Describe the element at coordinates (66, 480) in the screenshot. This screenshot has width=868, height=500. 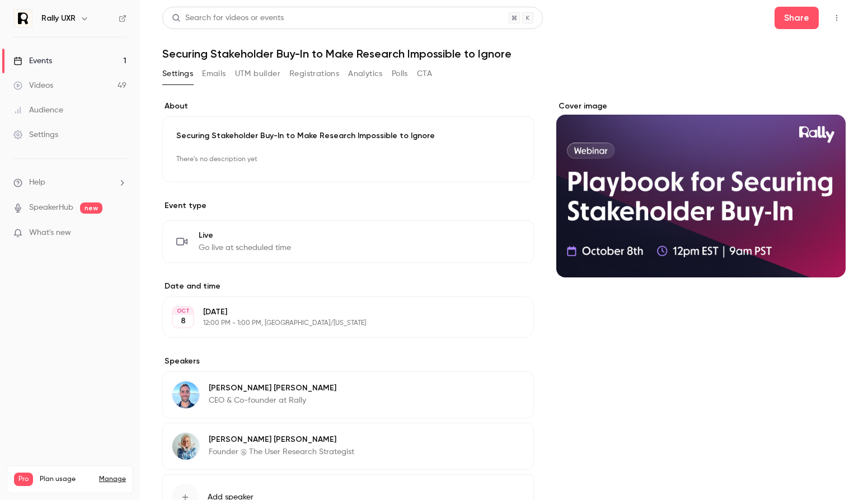
I see `span: Plan usage` at that location.